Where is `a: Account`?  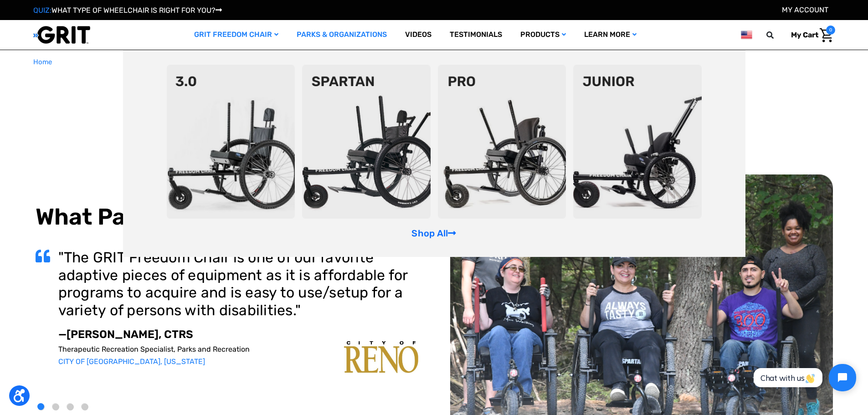 a: Account is located at coordinates (806, 9).